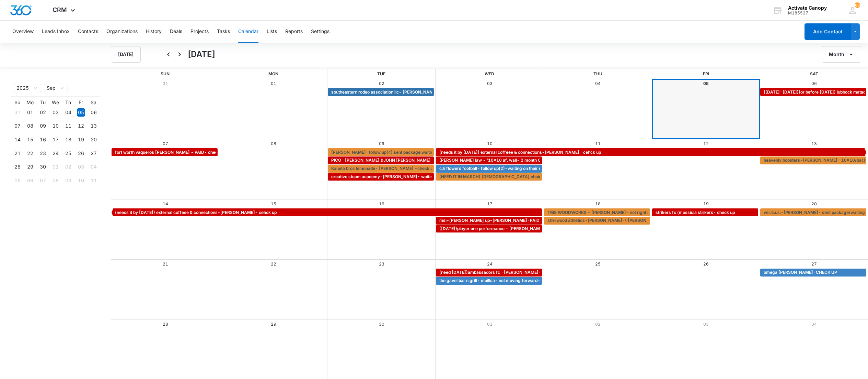 The height and width of the screenshot is (379, 868). I want to click on a: 22, so click(273, 264).